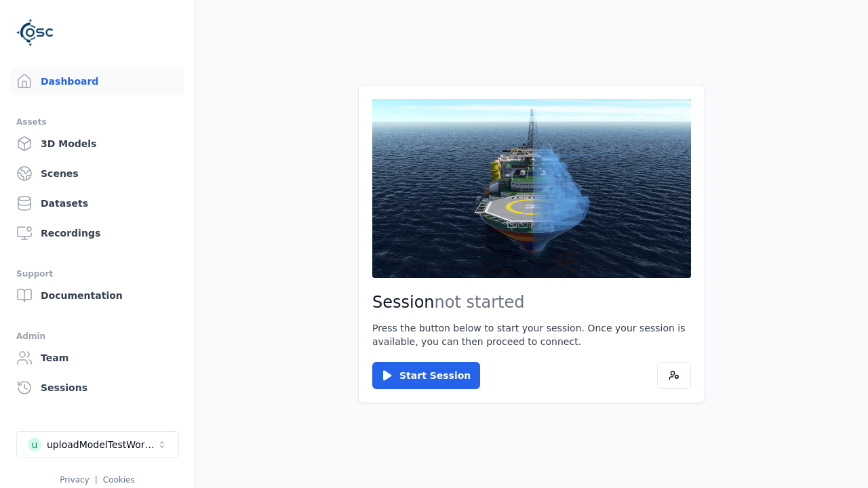  Describe the element at coordinates (97, 358) in the screenshot. I see `a: Team` at that location.